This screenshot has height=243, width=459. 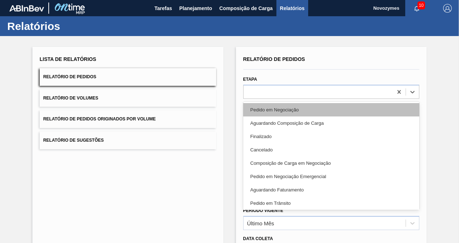 I want to click on div: Aguardando Composição de Carga, so click(x=331, y=123).